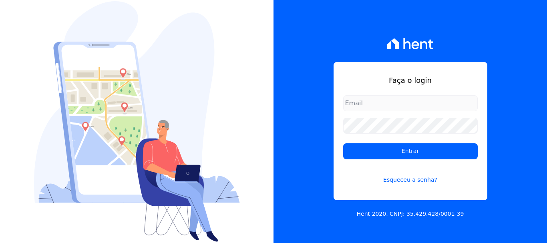  I want to click on h1: Faça o login, so click(410, 80).